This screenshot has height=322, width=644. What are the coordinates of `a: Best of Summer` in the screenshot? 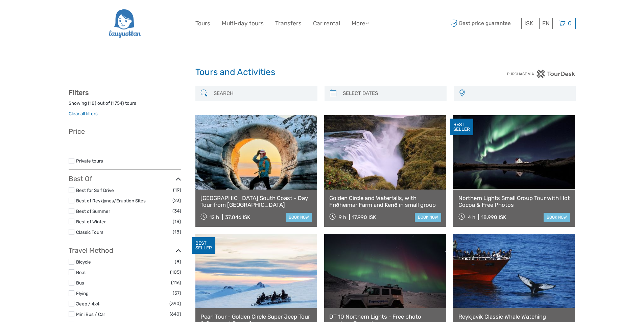 It's located at (93, 211).